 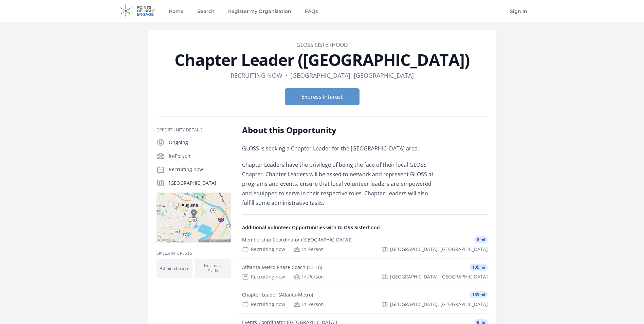 I want to click on p: In-Person, so click(x=200, y=156).